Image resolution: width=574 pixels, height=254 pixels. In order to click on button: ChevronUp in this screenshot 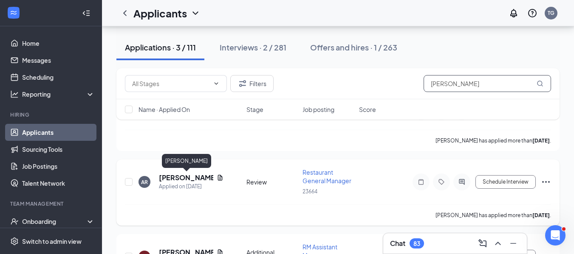, I will do `click(498, 244)`.